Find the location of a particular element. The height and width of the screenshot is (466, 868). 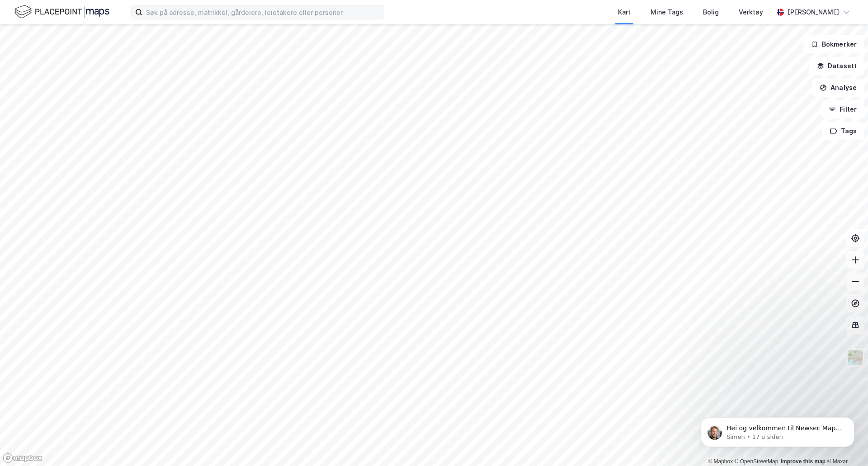

p: Message from Simen, sent 17 u siden is located at coordinates (98, 39).